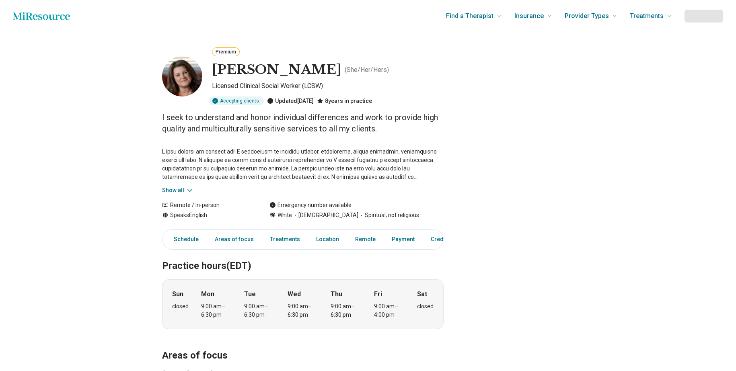 This screenshot has height=371, width=736. I want to click on a: Credentials, so click(446, 239).